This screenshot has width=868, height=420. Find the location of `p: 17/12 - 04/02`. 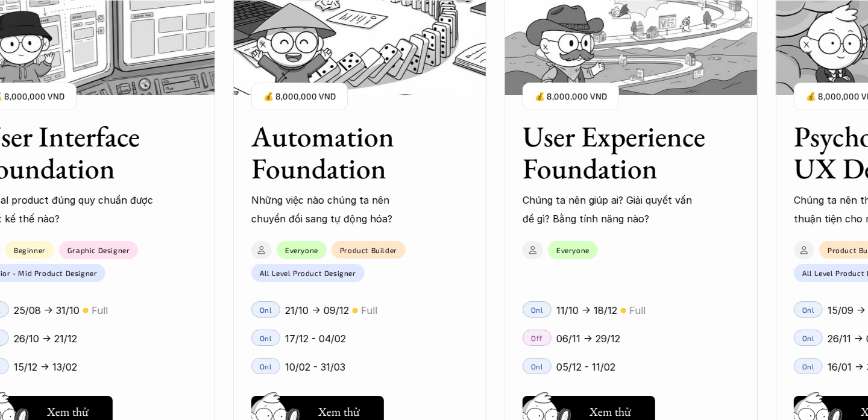

p: 17/12 - 04/02 is located at coordinates (315, 339).